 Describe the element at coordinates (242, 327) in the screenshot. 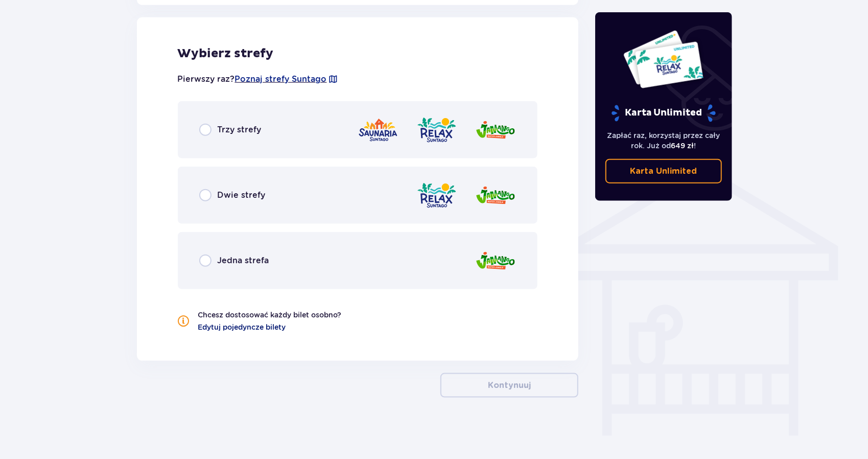

I see `a: Edytuj pojedyncze bilety` at that location.